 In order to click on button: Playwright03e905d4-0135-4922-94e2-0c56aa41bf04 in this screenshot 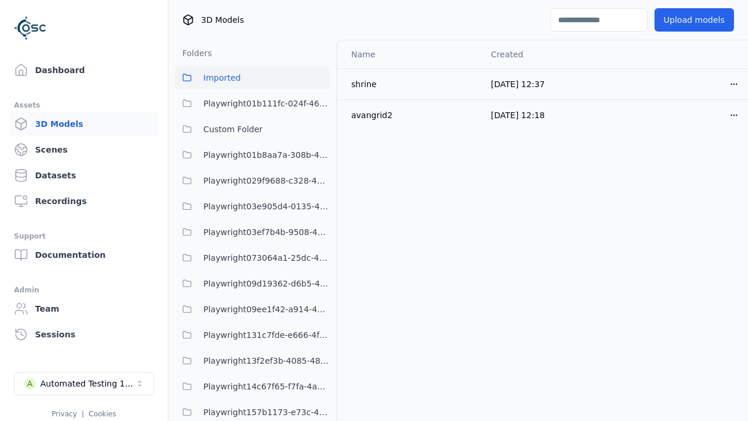, I will do `click(252, 206)`.